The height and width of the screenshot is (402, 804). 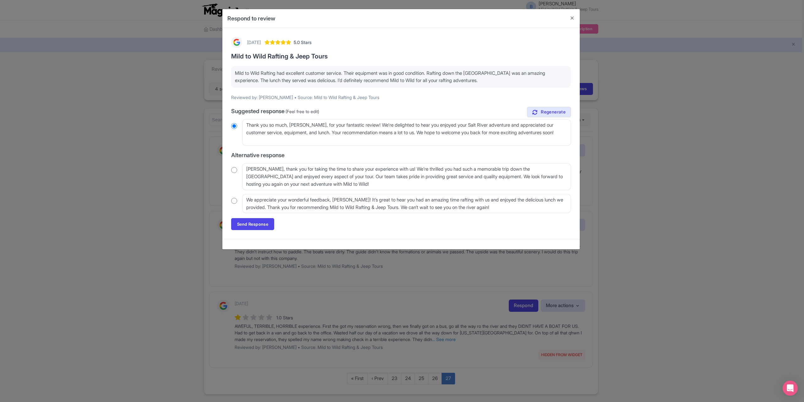 I want to click on div: Open Intercom Messenger, so click(x=790, y=388).